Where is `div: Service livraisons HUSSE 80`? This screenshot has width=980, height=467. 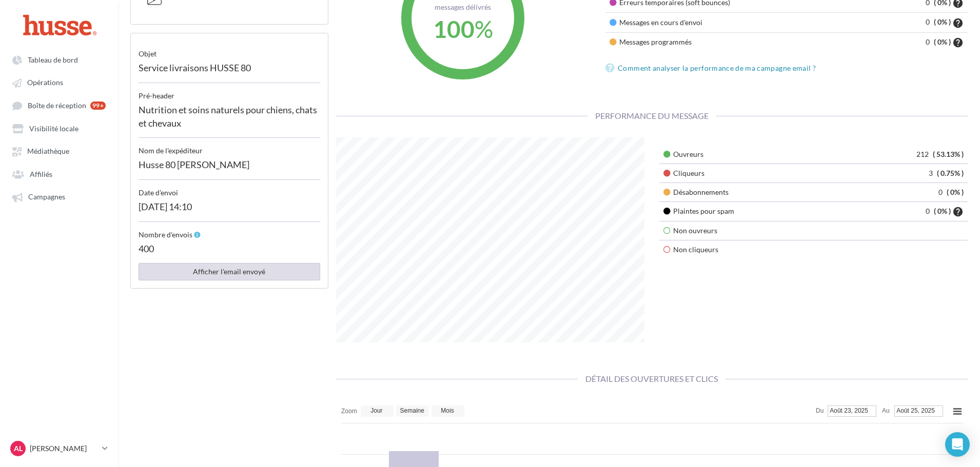
div: Service livraisons HUSSE 80 is located at coordinates (230, 70).